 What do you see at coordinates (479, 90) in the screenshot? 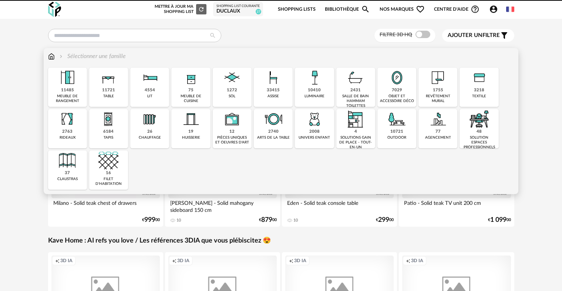
I see `div: 3218` at bounding box center [479, 90].